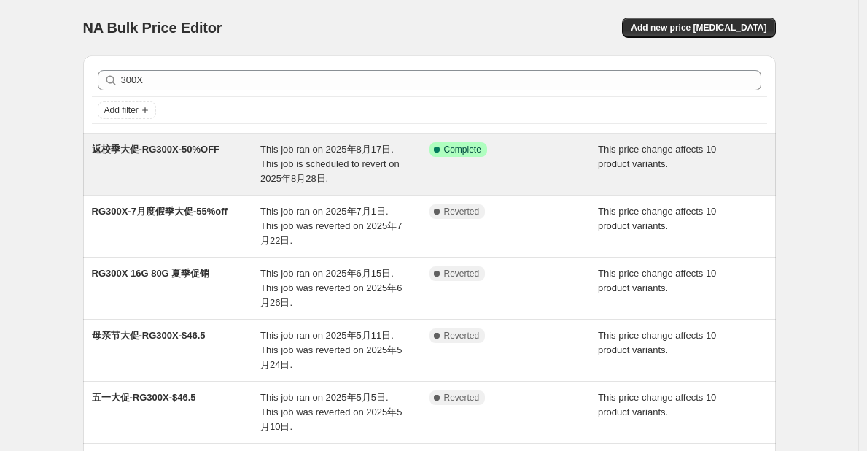 The height and width of the screenshot is (451, 867). What do you see at coordinates (127, 110) in the screenshot?
I see `button: Add filter` at bounding box center [127, 110].